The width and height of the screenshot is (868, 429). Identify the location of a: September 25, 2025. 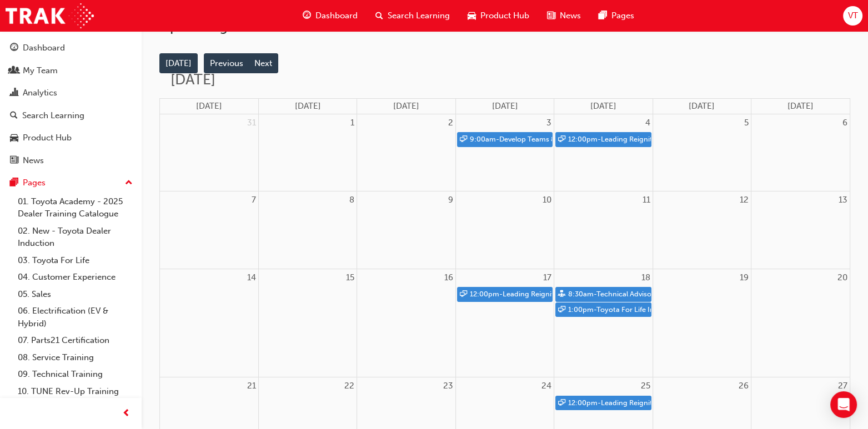
(645, 386).